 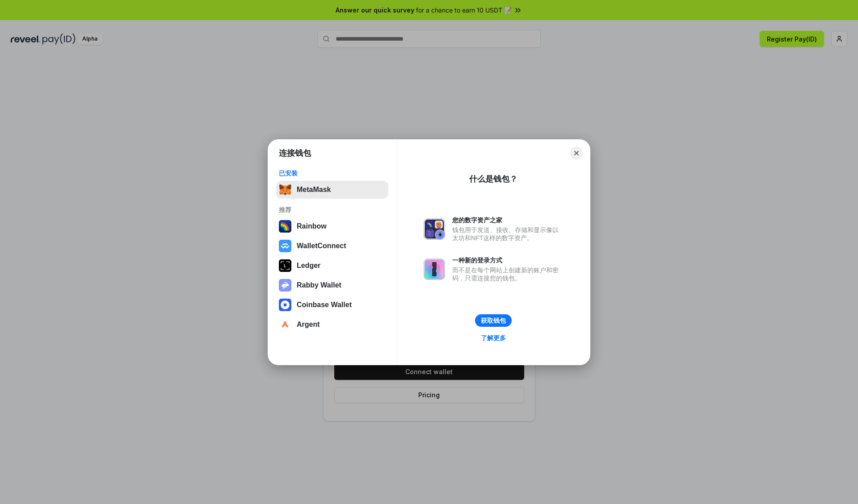 I want to click on div: 推荐, so click(x=332, y=210).